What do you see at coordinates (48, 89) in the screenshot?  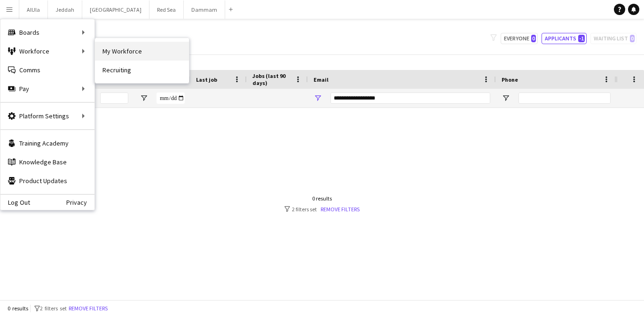 I see `div: Pay` at bounding box center [48, 89].